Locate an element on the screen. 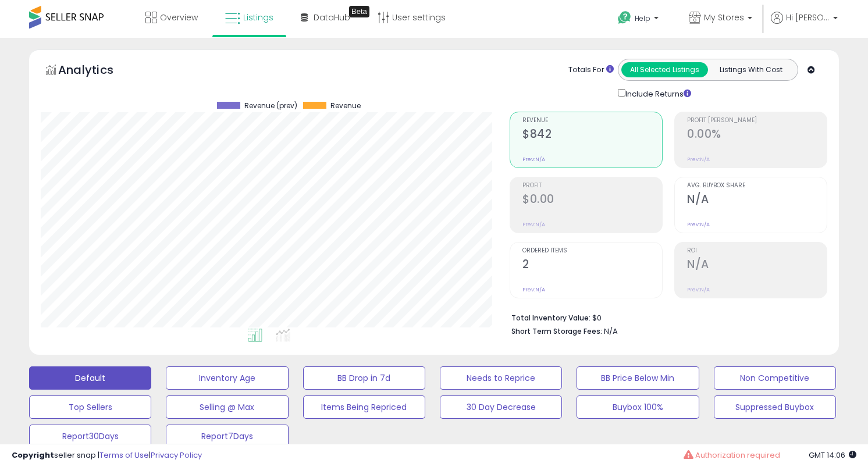  a: Help is located at coordinates (639, 20).